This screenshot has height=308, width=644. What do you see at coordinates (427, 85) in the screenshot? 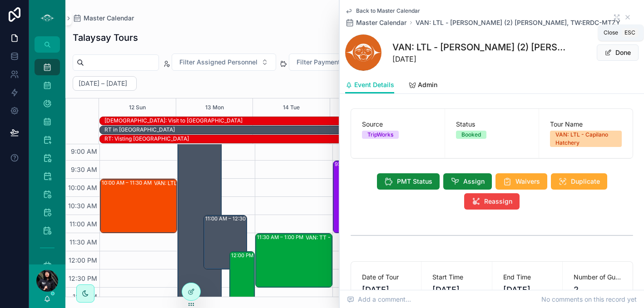
I see `span: Admin` at bounding box center [427, 85].